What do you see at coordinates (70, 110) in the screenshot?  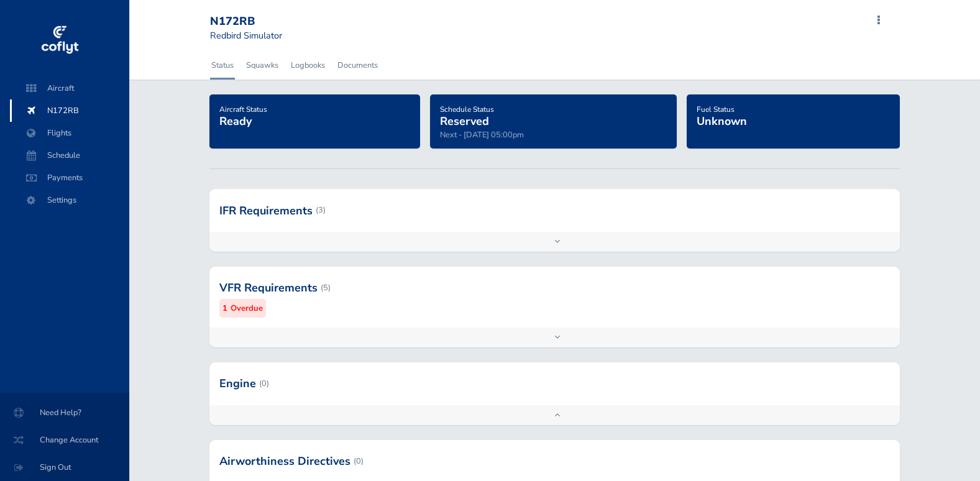 I see `span: N172RB` at bounding box center [70, 110].